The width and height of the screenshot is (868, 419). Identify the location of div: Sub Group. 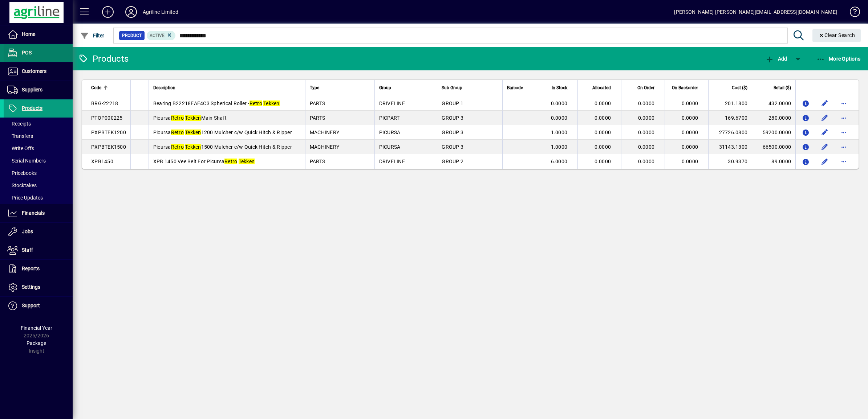
(470, 88).